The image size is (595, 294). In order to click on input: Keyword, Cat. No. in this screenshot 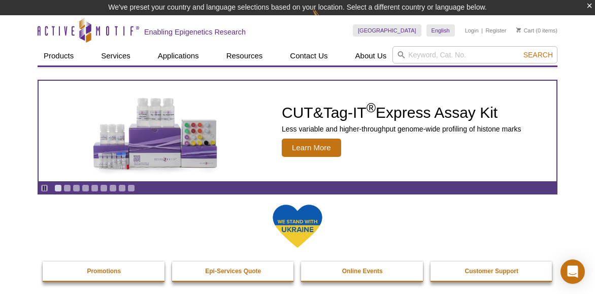, I will do `click(475, 55)`.